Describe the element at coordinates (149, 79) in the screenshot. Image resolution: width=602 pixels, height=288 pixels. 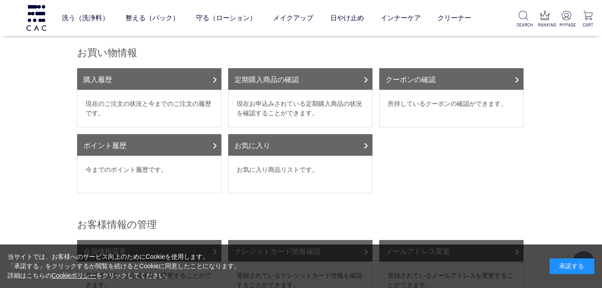
I see `a: 購入履歴` at that location.